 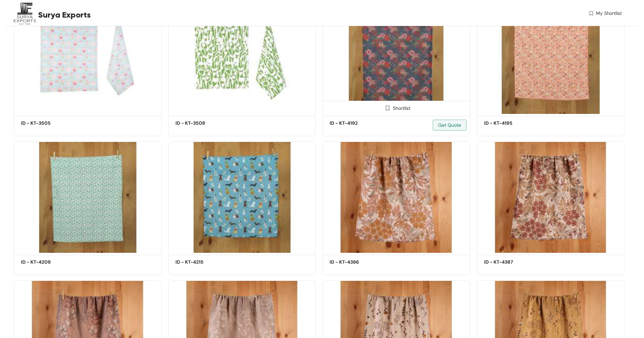 I want to click on img: 5176e3ab-41a3-426a-b518-bc122d8d5f6e, so click(x=242, y=58).